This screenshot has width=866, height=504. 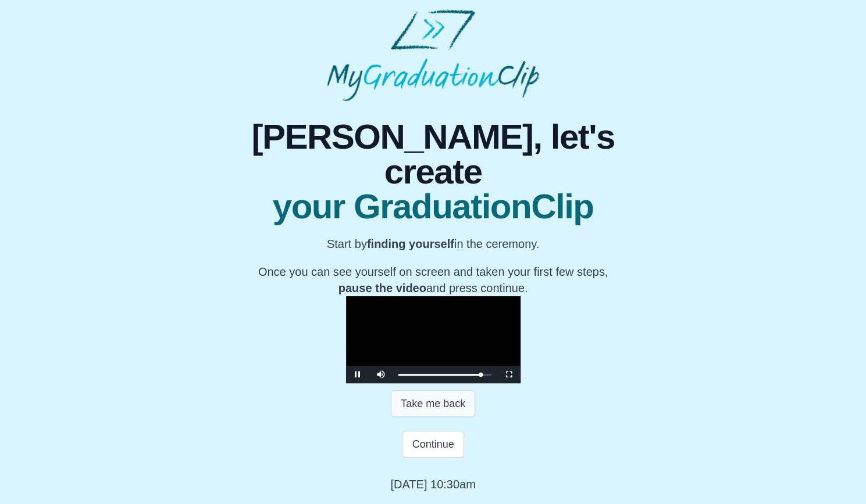 I want to click on div: Progress Bar, so click(x=445, y=374).